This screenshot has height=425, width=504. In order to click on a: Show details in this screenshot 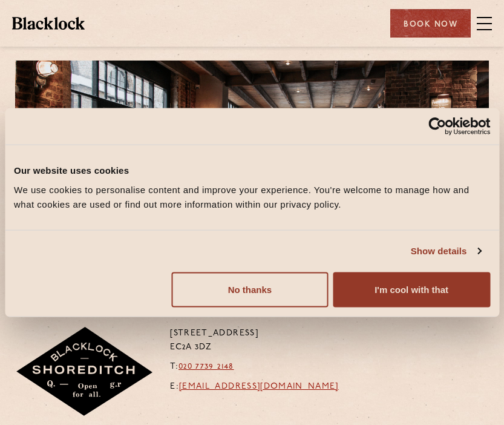, I will do `click(446, 251)`.